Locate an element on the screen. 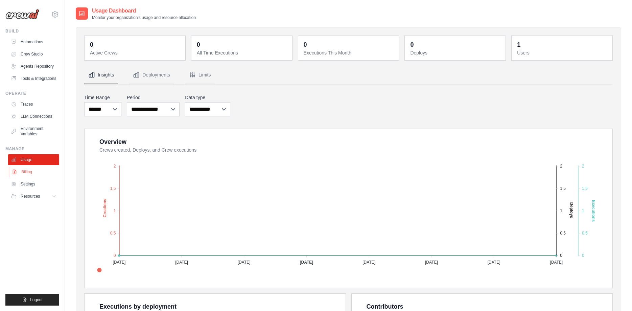 This screenshot has width=632, height=311. div: Overview is located at coordinates (113, 142).